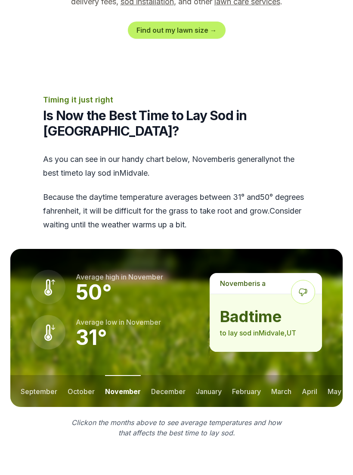 This screenshot has height=475, width=353. What do you see at coordinates (335, 391) in the screenshot?
I see `button: may` at bounding box center [335, 391].